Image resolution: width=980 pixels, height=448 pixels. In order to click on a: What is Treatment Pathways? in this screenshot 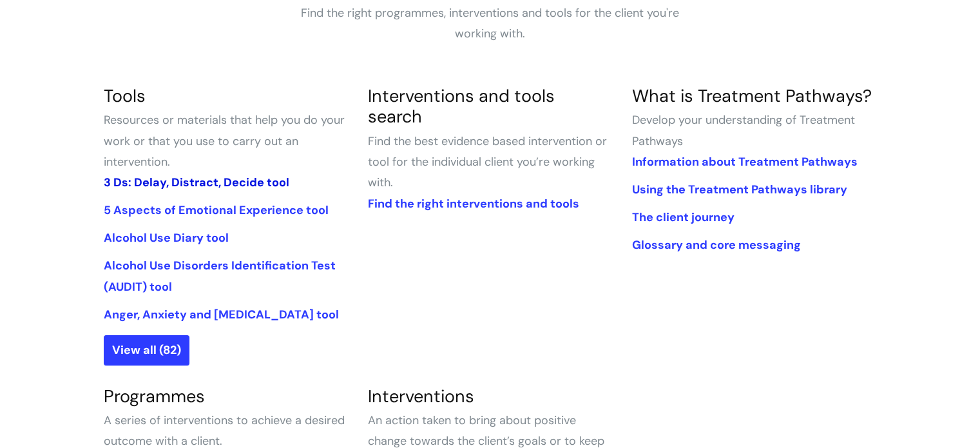, I will do `click(751, 95)`.